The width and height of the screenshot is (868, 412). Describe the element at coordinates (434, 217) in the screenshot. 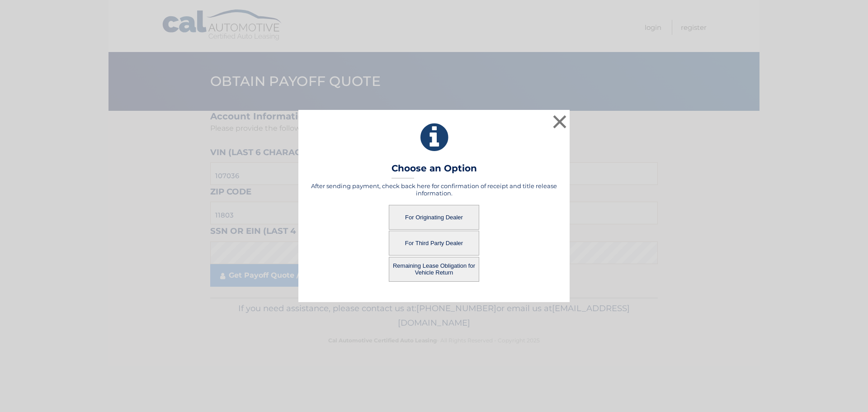

I see `button: For Originating Dealer` at that location.